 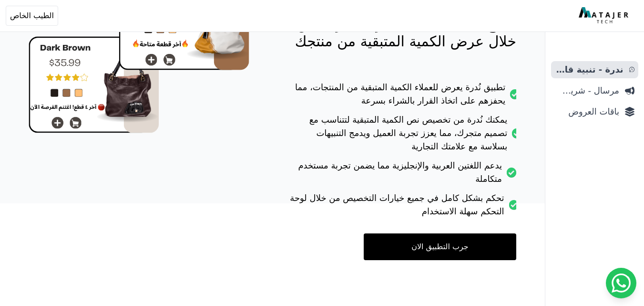 I want to click on li: تطبيق نُدرة يعرض للعملاء الكمية المتبقية من المنتجات، مما يحفزهم على اتخاذ القرار بالشراء بسرعة, so click(x=402, y=96).